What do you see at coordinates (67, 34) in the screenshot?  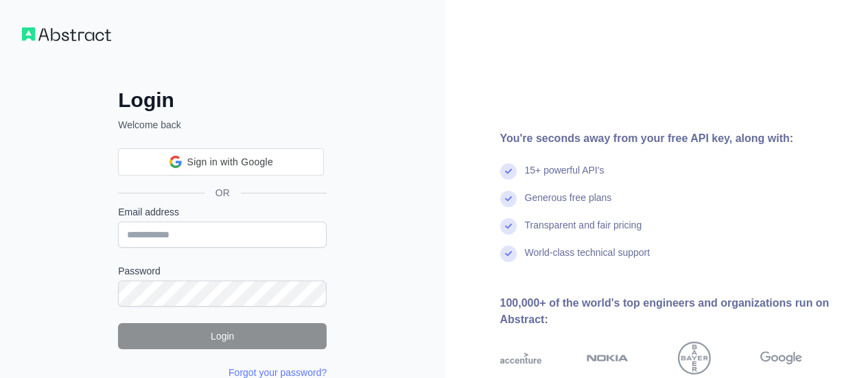 I see `img: Workflow` at bounding box center [67, 34].